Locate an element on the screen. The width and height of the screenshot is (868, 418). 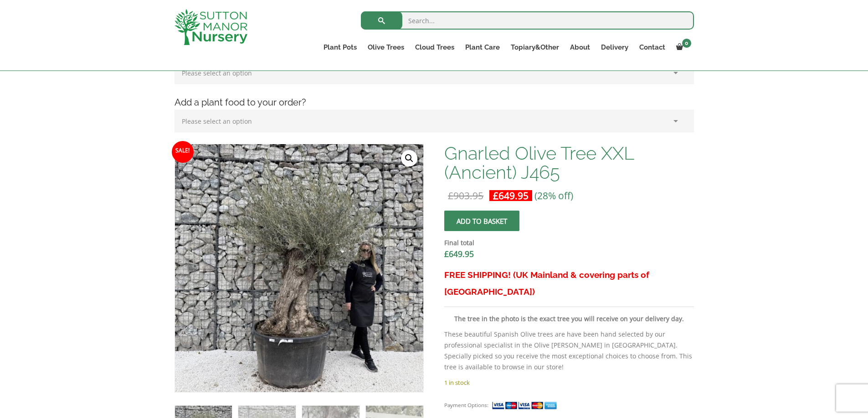
img: payment supported is located at coordinates (526, 405).